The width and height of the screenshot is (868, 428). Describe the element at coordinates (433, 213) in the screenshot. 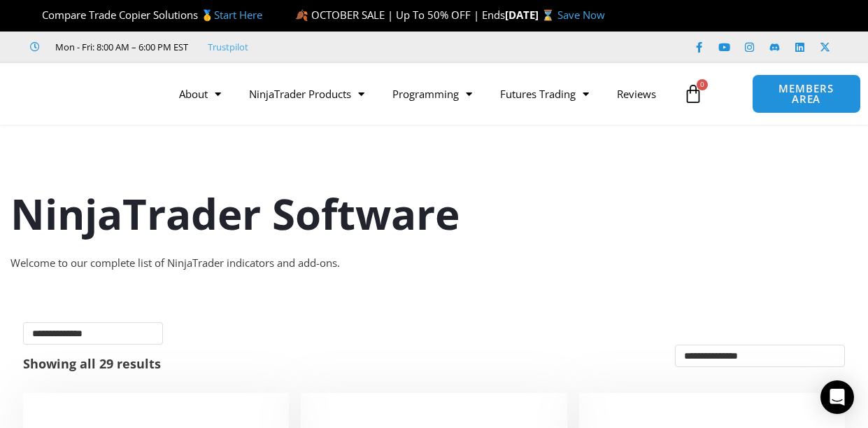

I see `h1: NinjaTrader Software` at that location.